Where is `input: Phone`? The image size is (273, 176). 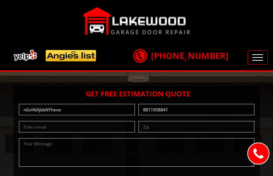 input: Phone is located at coordinates (197, 110).